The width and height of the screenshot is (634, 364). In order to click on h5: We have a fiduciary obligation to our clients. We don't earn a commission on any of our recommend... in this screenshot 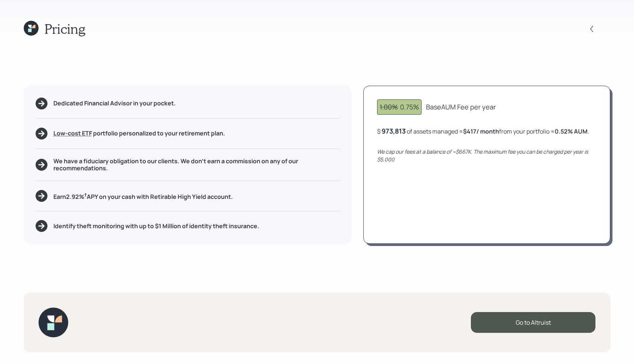, I will do `click(197, 165)`.